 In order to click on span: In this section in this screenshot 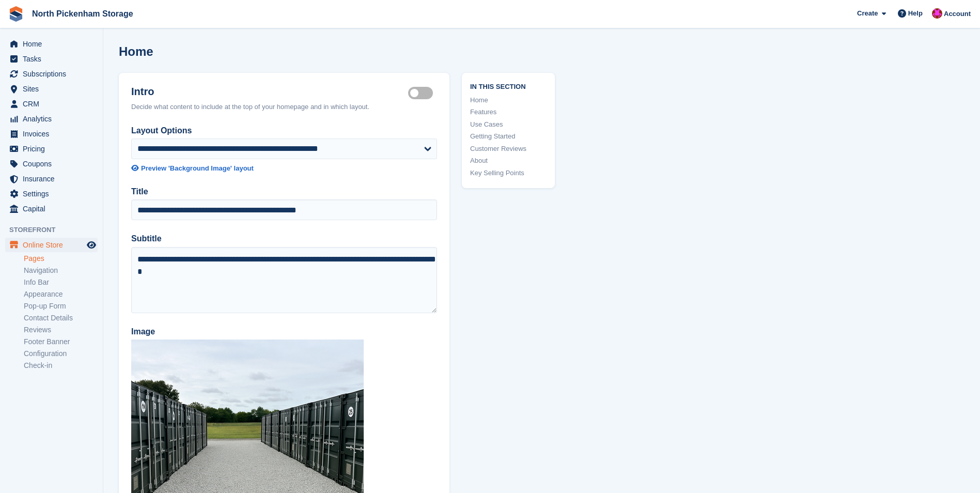, I will do `click(508, 86)`.